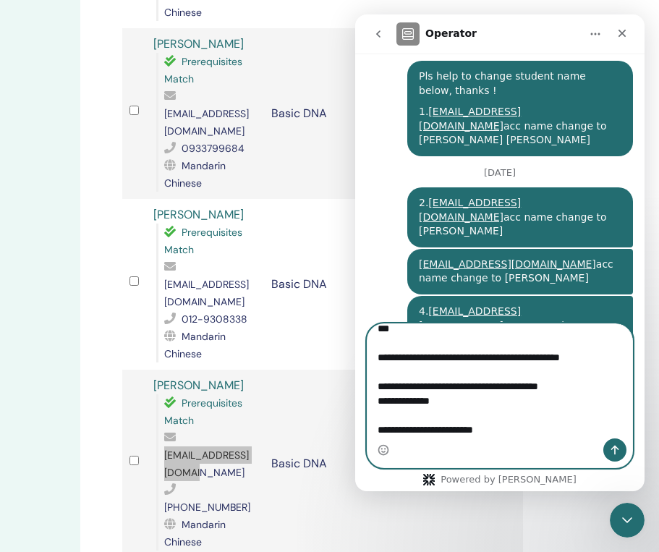 This screenshot has width=659, height=552. Describe the element at coordinates (28, 435) in the screenshot. I see `button: Emoji picker` at that location.